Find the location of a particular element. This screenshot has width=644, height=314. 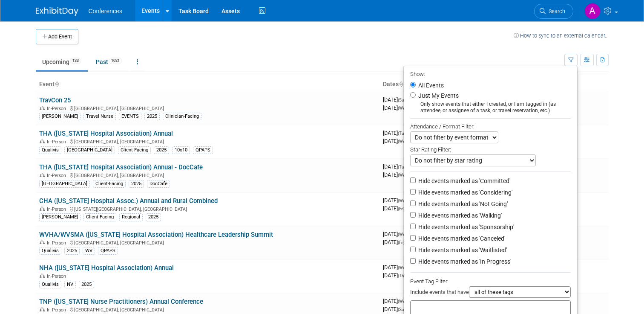

button: Add Event is located at coordinates (57, 37).